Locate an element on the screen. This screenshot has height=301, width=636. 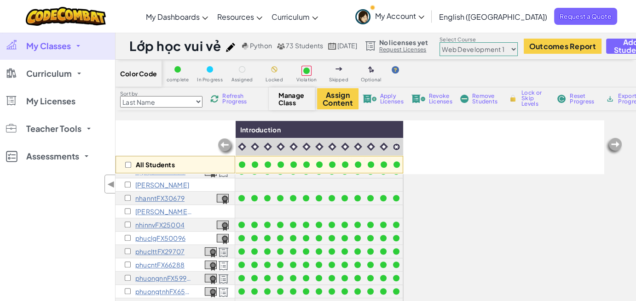
img: IconSkippedLevel.svg is located at coordinates (339, 69).